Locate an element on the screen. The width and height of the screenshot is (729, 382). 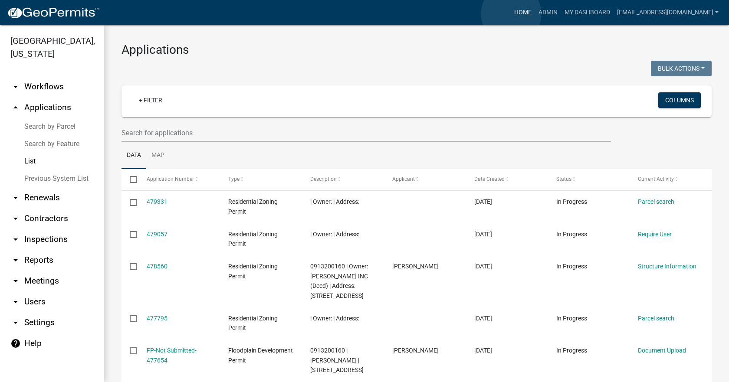
datatable-header-cell: Application Number is located at coordinates (179, 180).